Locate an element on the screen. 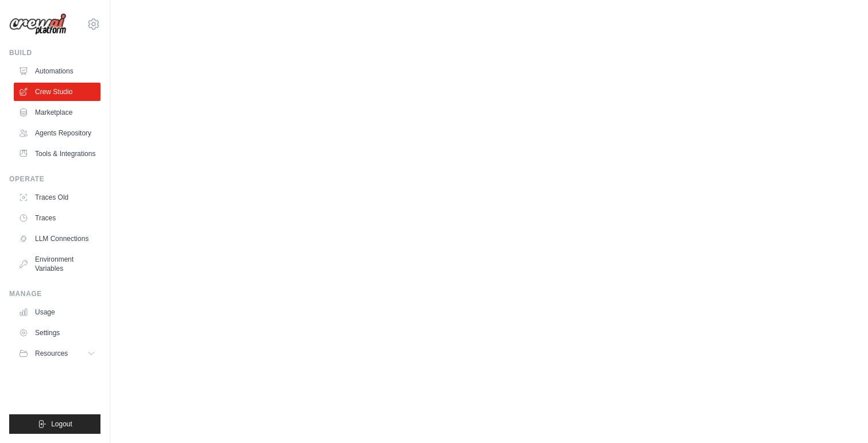 The height and width of the screenshot is (443, 868). a: Settings is located at coordinates (57, 333).